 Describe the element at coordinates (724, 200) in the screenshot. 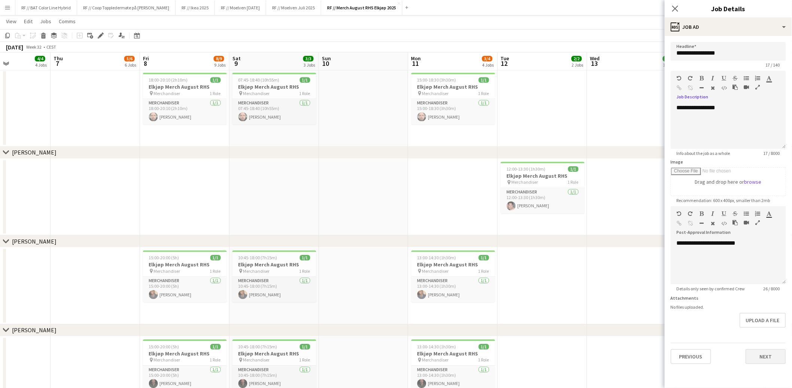

I see `span: Recommendation: 600 x 400px, smaller than 2mb` at that location.